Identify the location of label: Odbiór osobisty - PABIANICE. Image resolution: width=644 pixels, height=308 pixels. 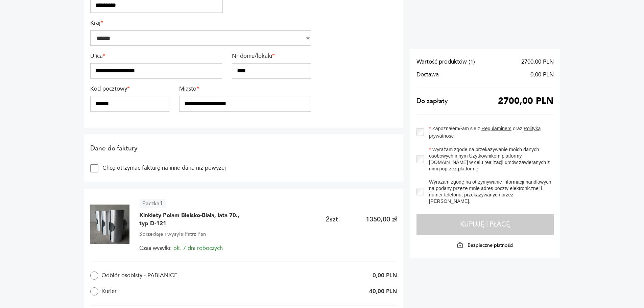
(155, 275).